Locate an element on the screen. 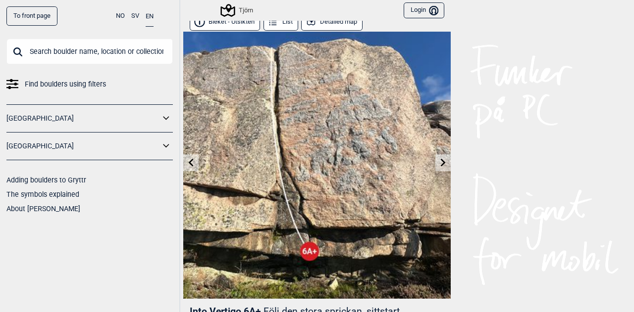  span: Find boulders using filters is located at coordinates (65, 84).